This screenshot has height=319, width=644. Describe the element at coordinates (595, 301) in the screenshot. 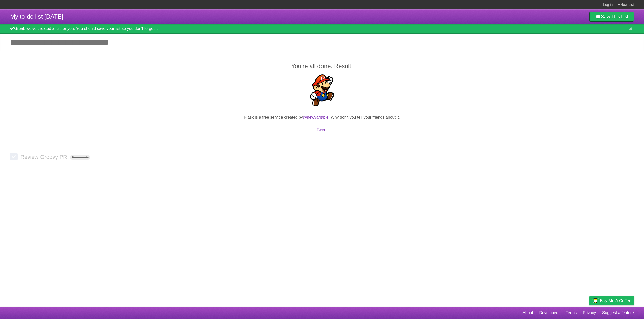

I see `img: Buy me a coffee` at that location.